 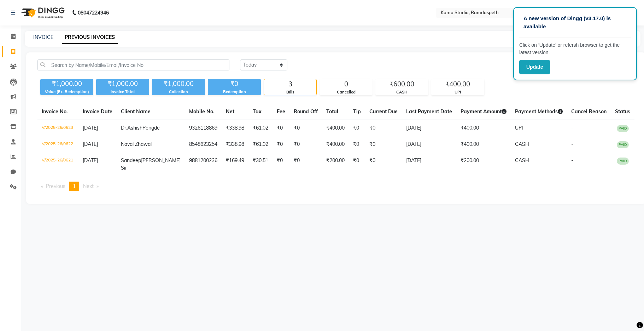 What do you see at coordinates (357, 111) in the screenshot?
I see `span: Tip` at bounding box center [357, 111].